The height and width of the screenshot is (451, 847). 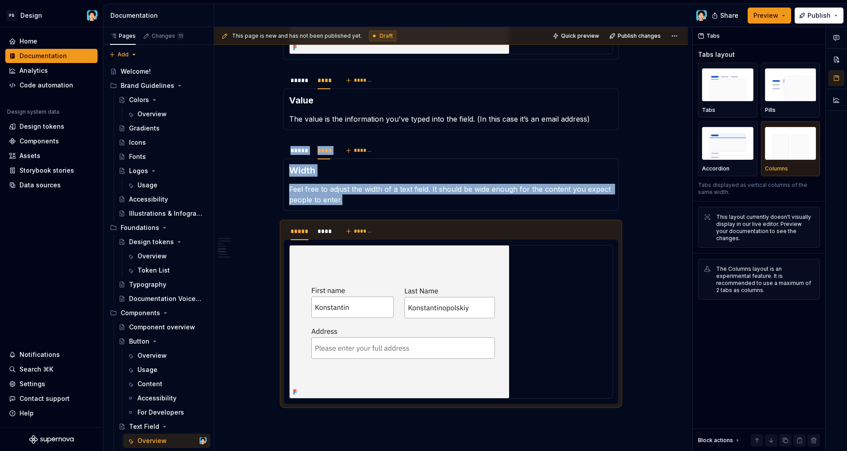 I want to click on div: Design, so click(x=31, y=16).